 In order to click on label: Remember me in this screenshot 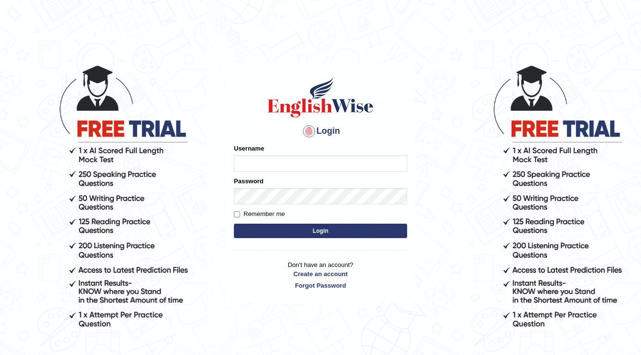, I will do `click(259, 214)`.